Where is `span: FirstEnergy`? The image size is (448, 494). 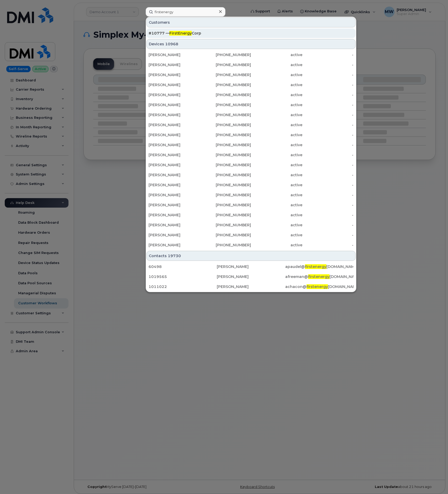
span: FirstEnergy is located at coordinates (181, 33).